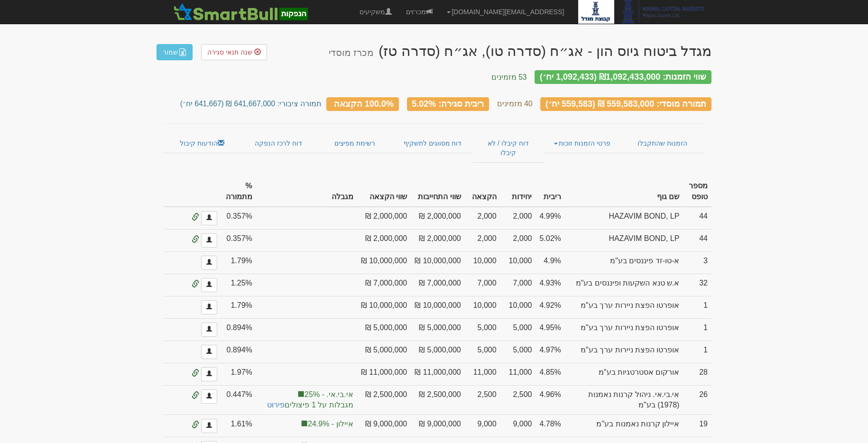 Image resolution: width=868 pixels, height=443 pixels. What do you see at coordinates (549, 400) in the screenshot?
I see `td: 4.96%` at bounding box center [549, 400].